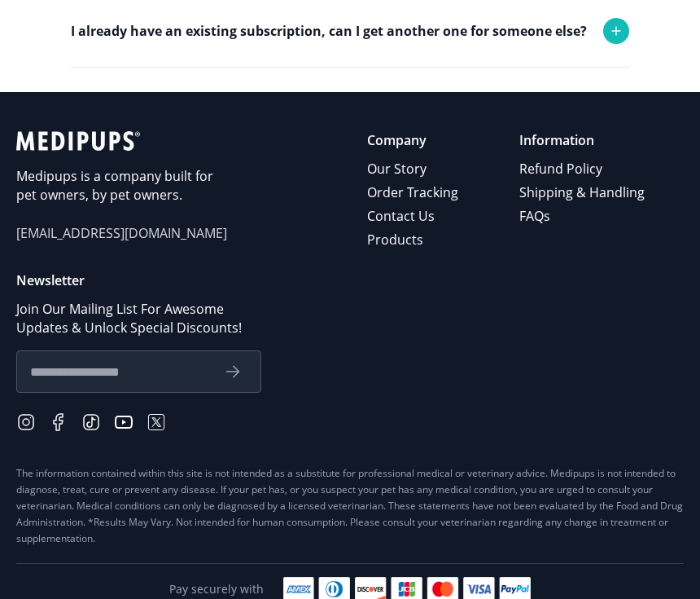  What do you see at coordinates (138, 318) in the screenshot?
I see `p: Join Our Mailing List For Awesome Updates & Unlock Special Discounts!` at bounding box center [138, 318].